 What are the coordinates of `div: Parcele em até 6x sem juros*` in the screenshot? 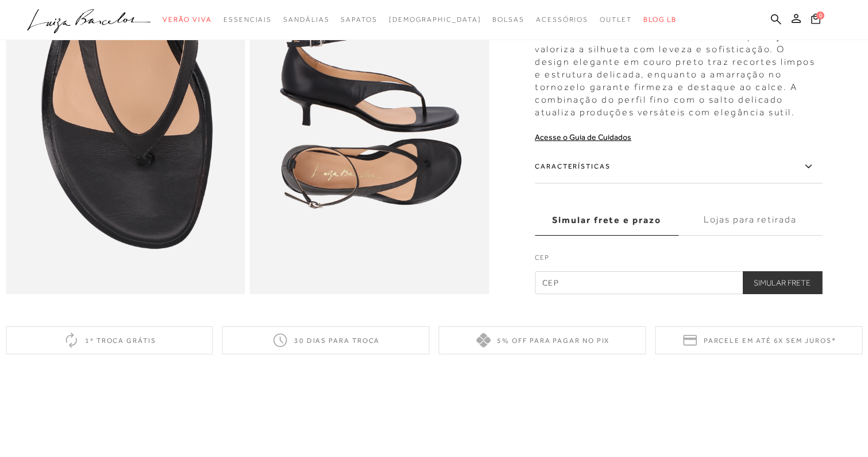 It's located at (758, 340).